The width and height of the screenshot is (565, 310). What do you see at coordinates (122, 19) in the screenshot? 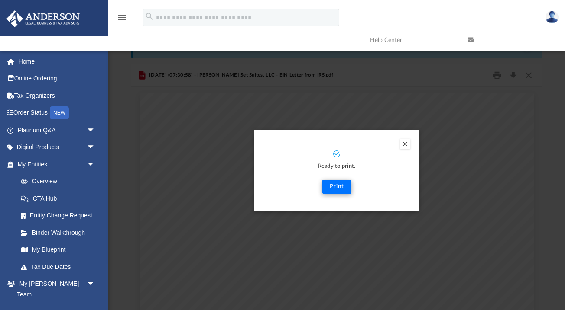
I see `a: menu` at bounding box center [122, 19].